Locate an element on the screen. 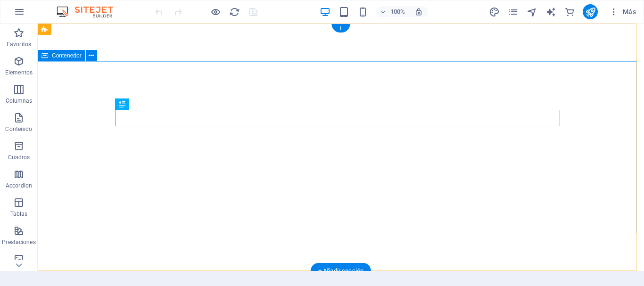  p: Cuadros is located at coordinates (19, 157).